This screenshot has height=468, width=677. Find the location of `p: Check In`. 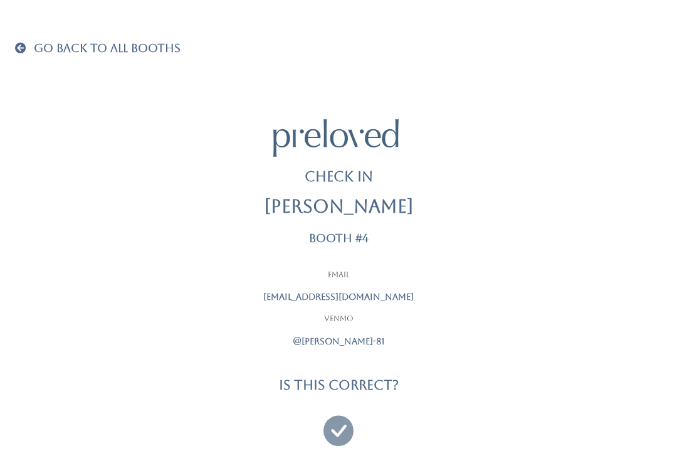

p: Check In is located at coordinates (339, 177).